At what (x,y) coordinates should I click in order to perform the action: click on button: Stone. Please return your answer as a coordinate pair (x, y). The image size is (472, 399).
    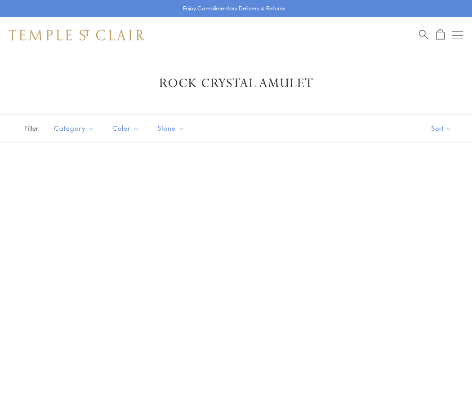
    Looking at the image, I should click on (171, 128).